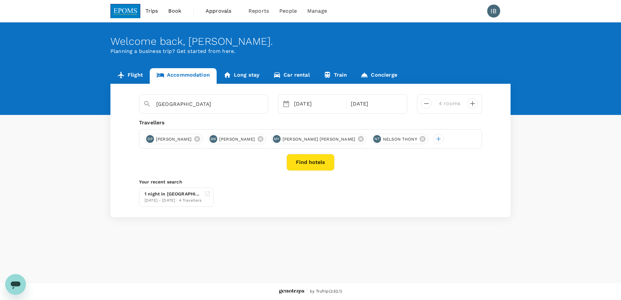  I want to click on div: MK, so click(214, 139).